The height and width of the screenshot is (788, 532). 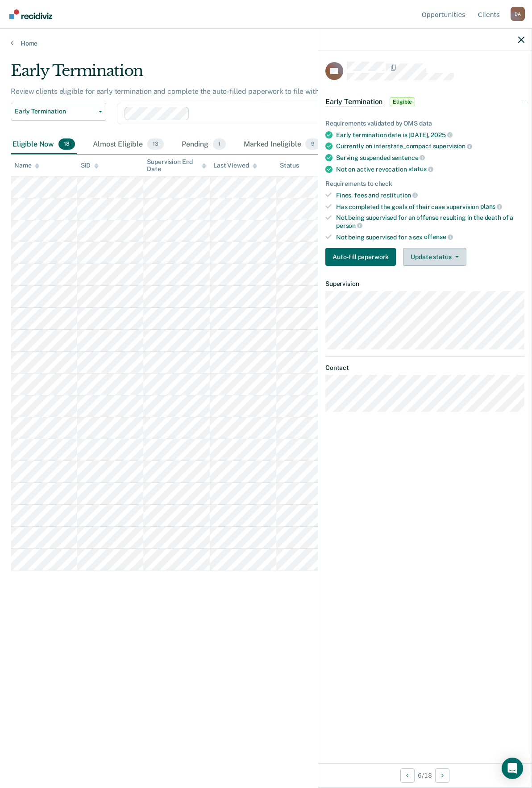 I want to click on div: Not being supervised for an offense resulting in the death of a, so click(x=430, y=222).